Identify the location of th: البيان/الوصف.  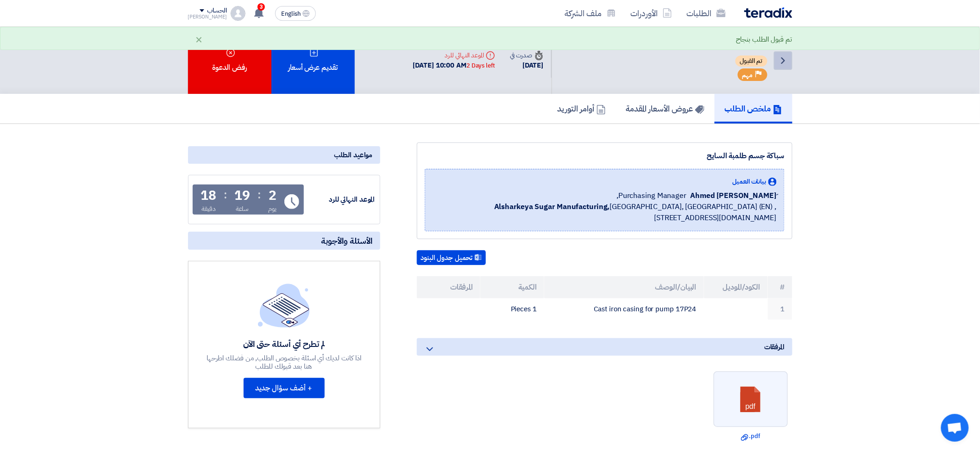
(624, 288).